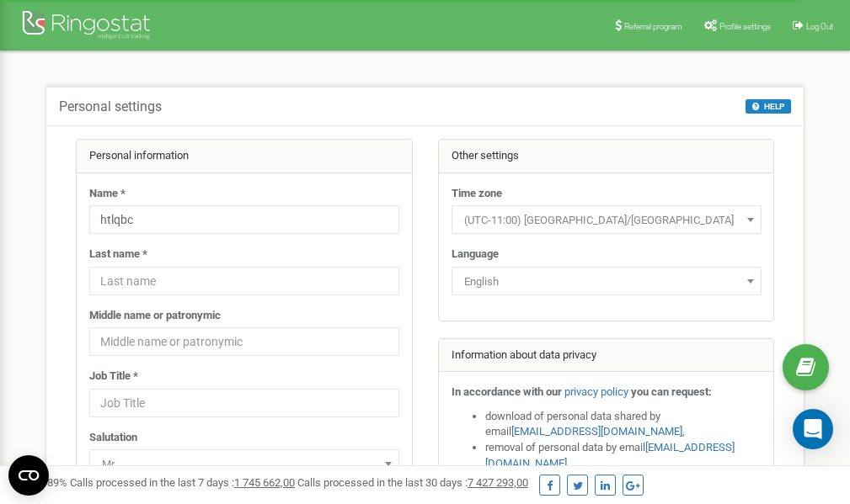 The image size is (850, 504). What do you see at coordinates (244, 342) in the screenshot?
I see `input: Middle name or patronymic` at bounding box center [244, 342].